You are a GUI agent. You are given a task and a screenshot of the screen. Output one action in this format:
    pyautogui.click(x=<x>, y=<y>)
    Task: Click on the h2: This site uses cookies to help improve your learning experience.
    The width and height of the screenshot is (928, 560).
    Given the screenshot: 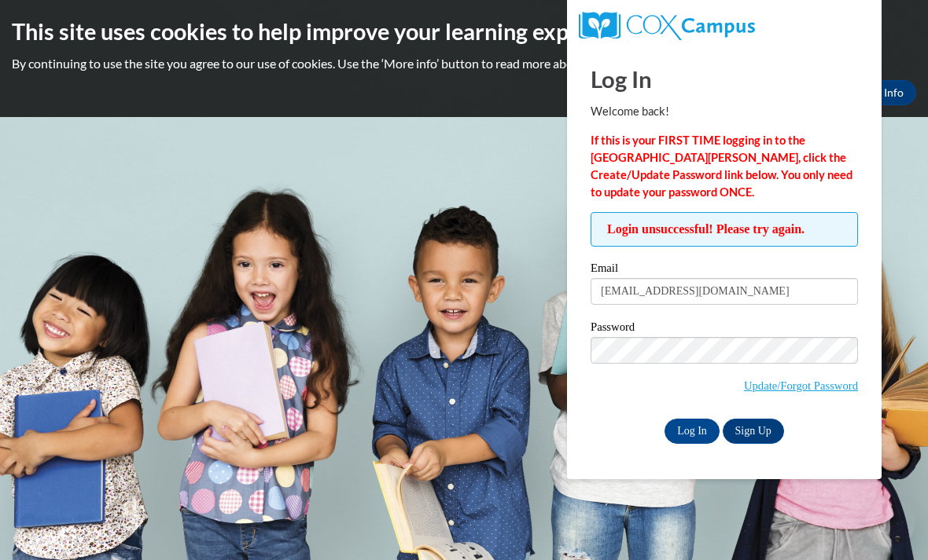 What is the action you would take?
    pyautogui.click(x=464, y=31)
    